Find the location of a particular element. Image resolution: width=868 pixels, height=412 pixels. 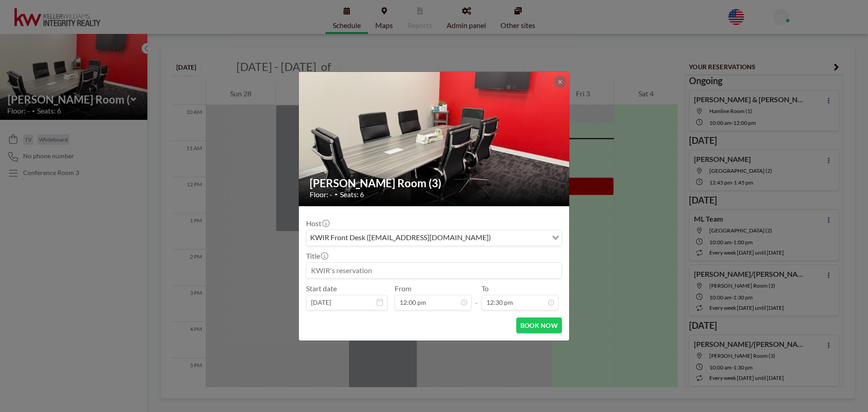

input: KWIR's reservation is located at coordinates (434, 270).